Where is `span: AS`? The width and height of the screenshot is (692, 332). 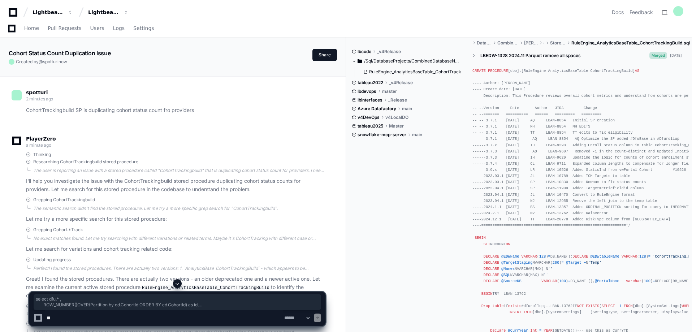 span: AS is located at coordinates (637, 71).